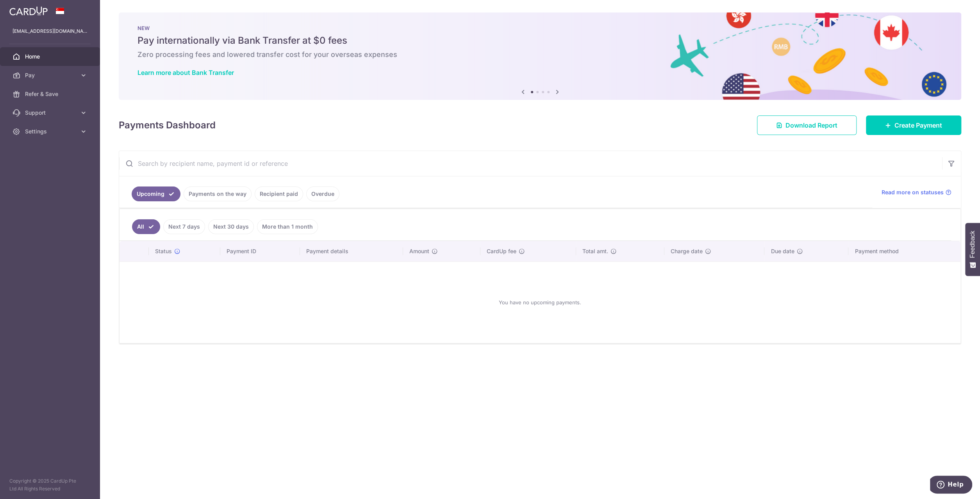  I want to click on span: Home, so click(51, 57).